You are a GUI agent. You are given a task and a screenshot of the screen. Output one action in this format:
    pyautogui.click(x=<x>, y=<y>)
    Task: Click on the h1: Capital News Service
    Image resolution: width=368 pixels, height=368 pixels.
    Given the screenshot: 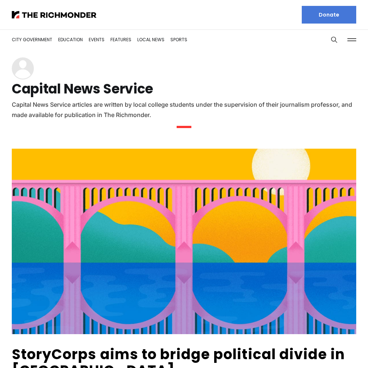 What is the action you would take?
    pyautogui.click(x=184, y=89)
    